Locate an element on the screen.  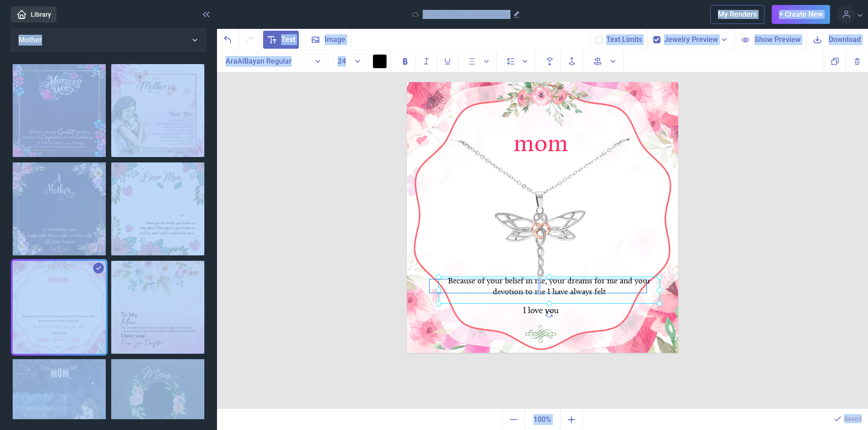
span: Image is located at coordinates (335, 40).